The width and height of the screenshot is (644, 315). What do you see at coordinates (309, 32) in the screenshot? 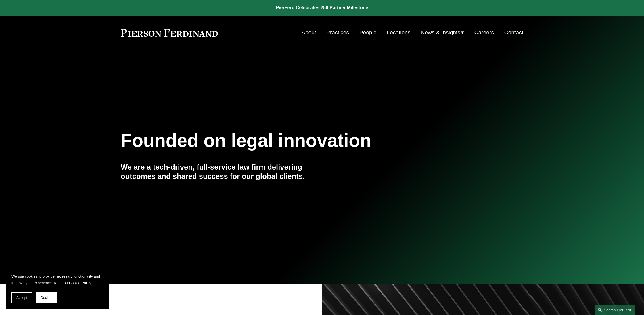
I see `a: About` at bounding box center [309, 32].